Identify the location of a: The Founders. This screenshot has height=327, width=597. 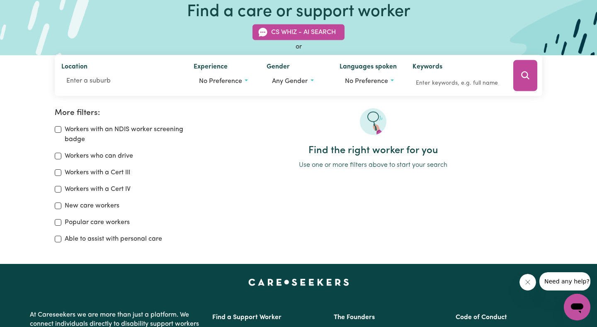
(354, 317).